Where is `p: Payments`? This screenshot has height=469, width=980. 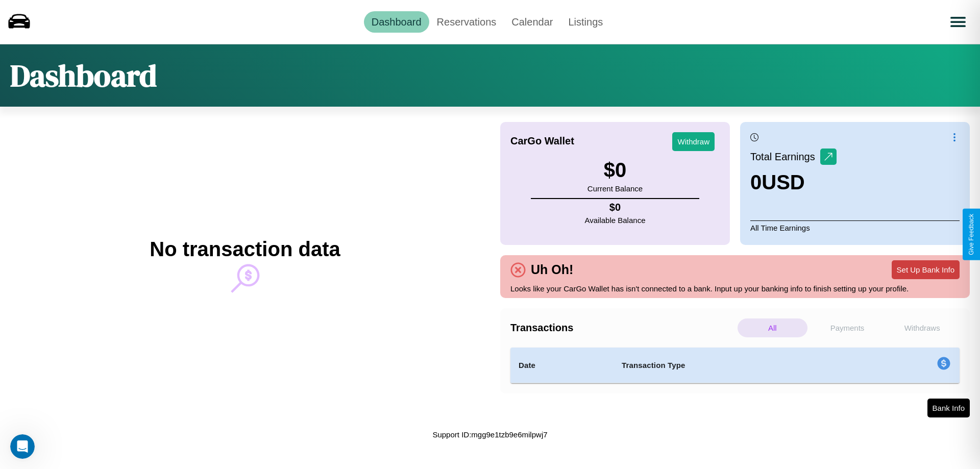
p: Payments is located at coordinates (848, 327).